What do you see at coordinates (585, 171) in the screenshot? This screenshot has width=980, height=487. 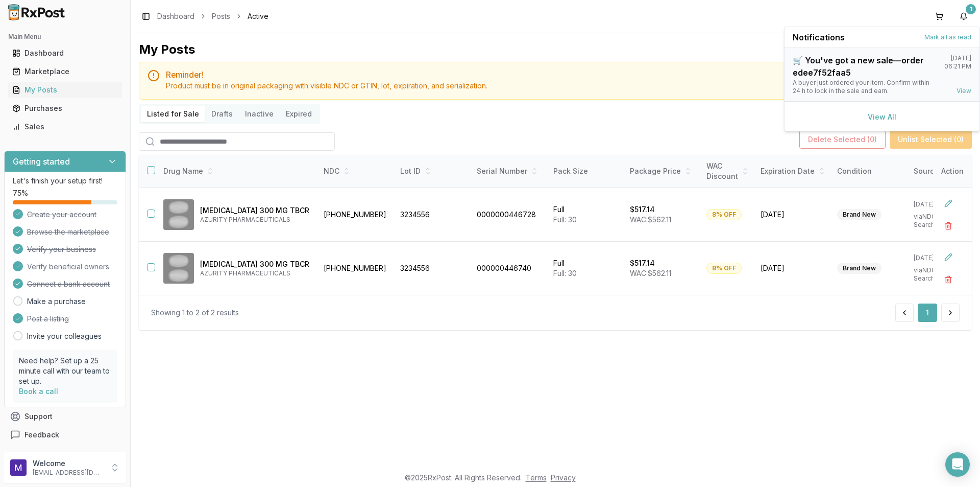 I see `th: Pack Size` at bounding box center [585, 171].